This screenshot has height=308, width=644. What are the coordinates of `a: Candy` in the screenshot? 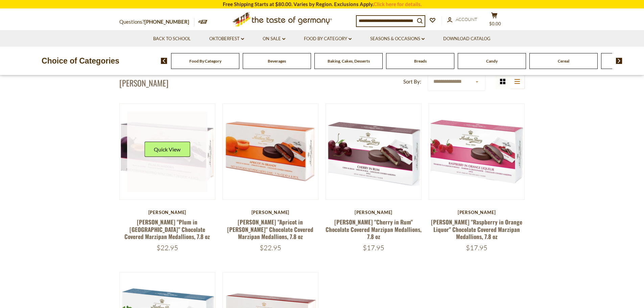 It's located at (492, 61).